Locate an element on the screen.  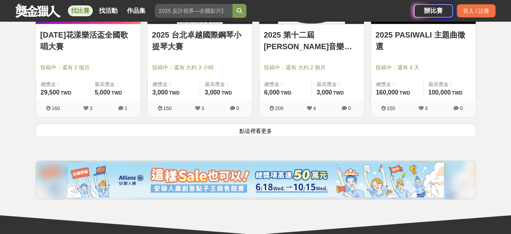
span: 29,500 is located at coordinates (50, 92).